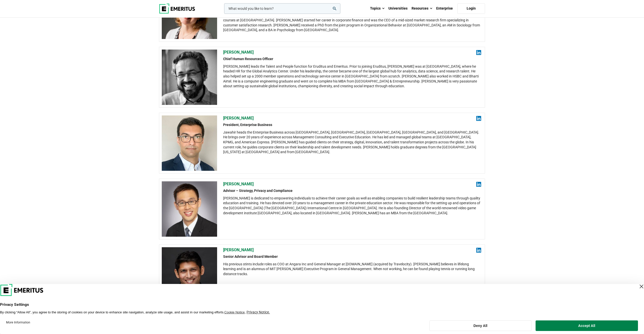 This screenshot has width=644, height=334. Describe the element at coordinates (190, 143) in the screenshot. I see `img: Jawahir-Morarji-picture` at that location.